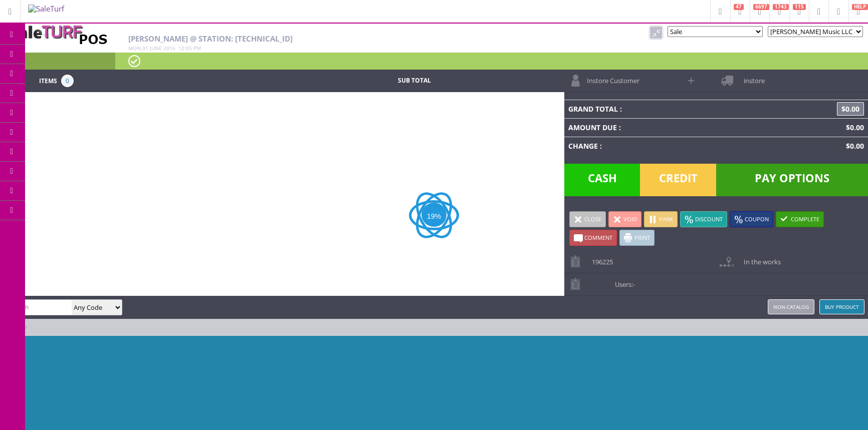 The image size is (868, 430). Describe the element at coordinates (761, 7) in the screenshot. I see `span: 6697` at that location.